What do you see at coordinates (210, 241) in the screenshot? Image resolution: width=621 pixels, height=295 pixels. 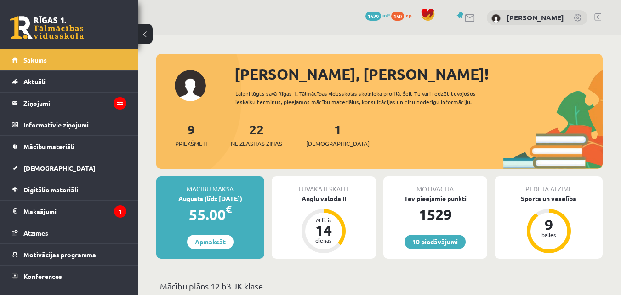 I see `a: Apmaksāt` at bounding box center [210, 241].